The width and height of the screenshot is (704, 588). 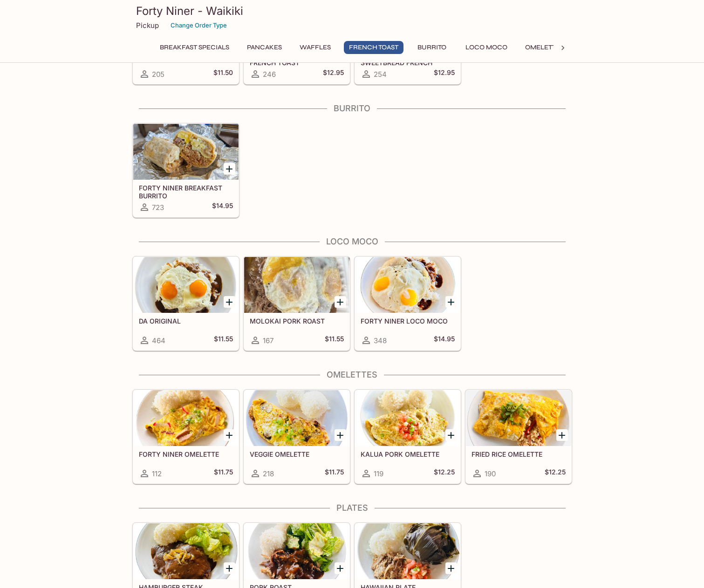 I want to click on h4: Loco Moco, so click(x=352, y=241).